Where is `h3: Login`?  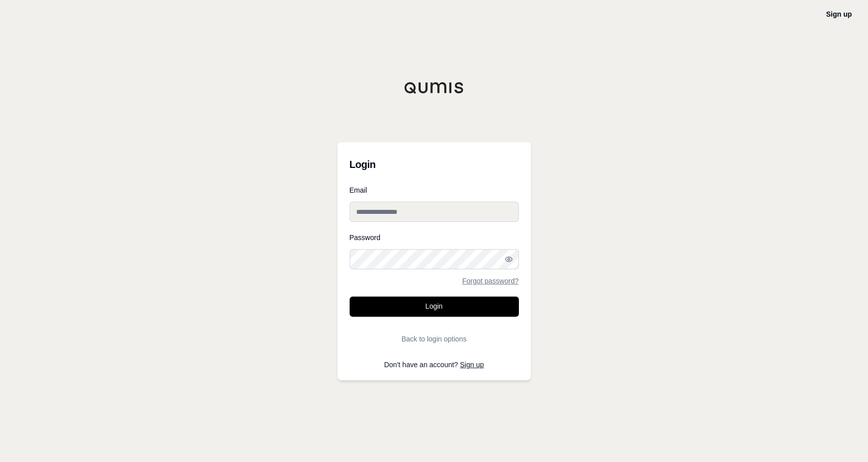
h3: Login is located at coordinates (434, 164).